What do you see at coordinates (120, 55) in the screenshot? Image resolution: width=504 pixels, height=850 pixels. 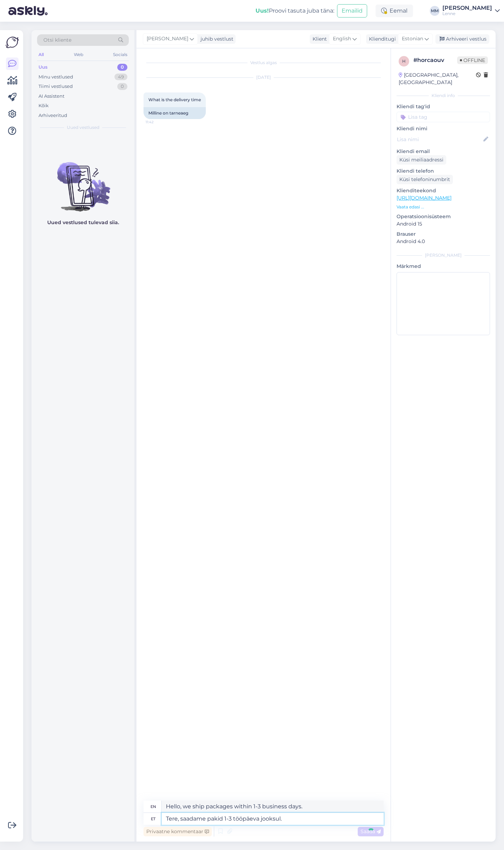 I see `div: Socials` at bounding box center [120, 55].